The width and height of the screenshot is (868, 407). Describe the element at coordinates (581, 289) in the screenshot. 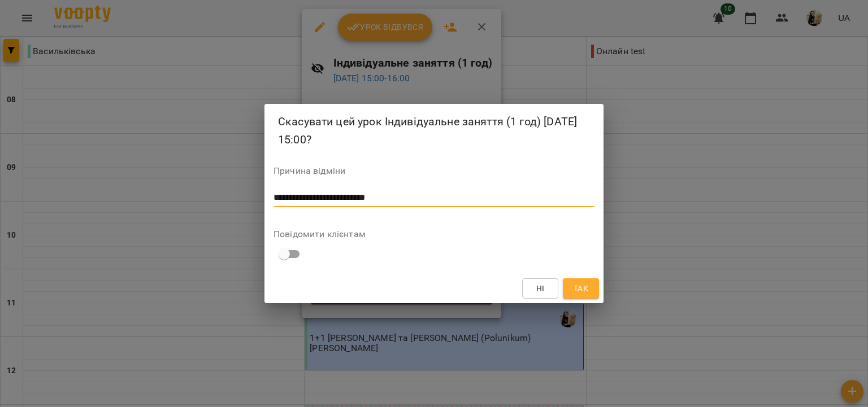

I see `button: Так` at that location.